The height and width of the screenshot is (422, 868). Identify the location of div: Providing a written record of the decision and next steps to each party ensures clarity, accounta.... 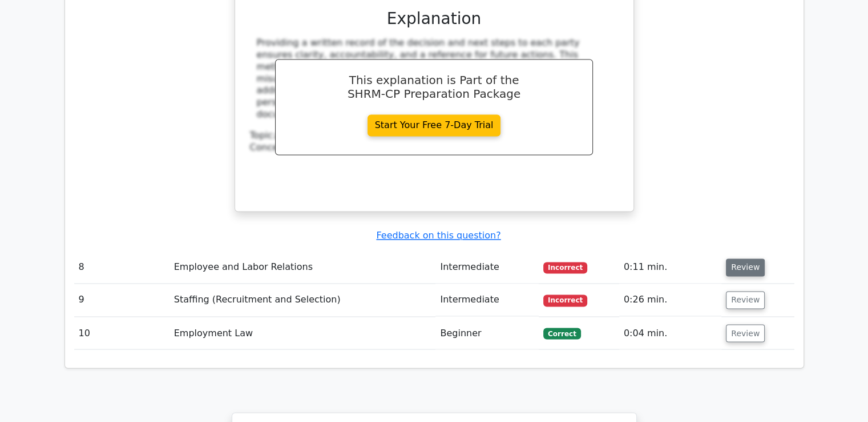
(434, 79).